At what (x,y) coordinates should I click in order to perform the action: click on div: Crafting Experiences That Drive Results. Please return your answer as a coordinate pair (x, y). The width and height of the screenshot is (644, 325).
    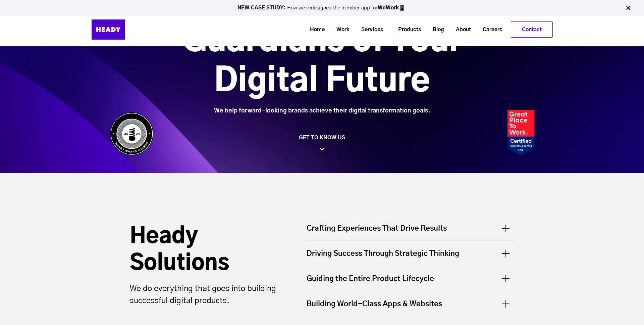
    Looking at the image, I should click on (411, 232).